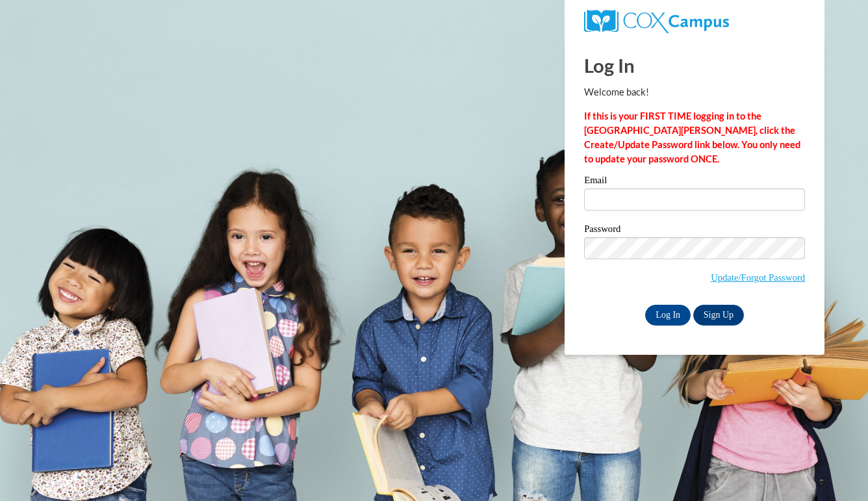  Describe the element at coordinates (657, 21) in the screenshot. I see `img: COX Campus` at that location.